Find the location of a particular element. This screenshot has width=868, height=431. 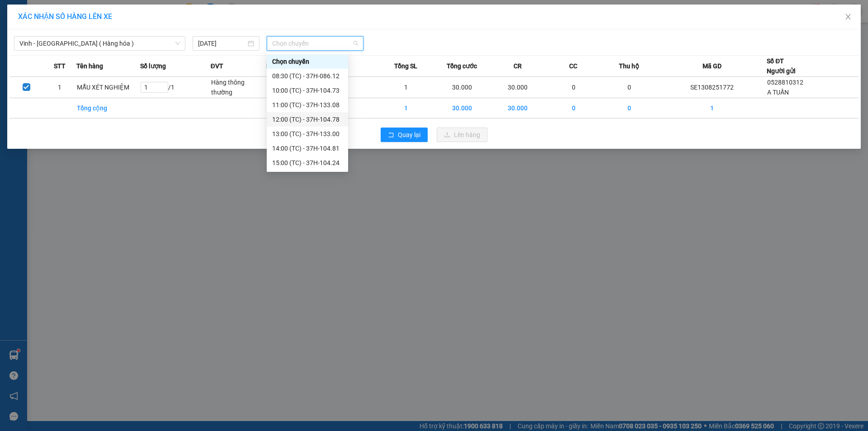

span: Quay lại is located at coordinates (409, 135).